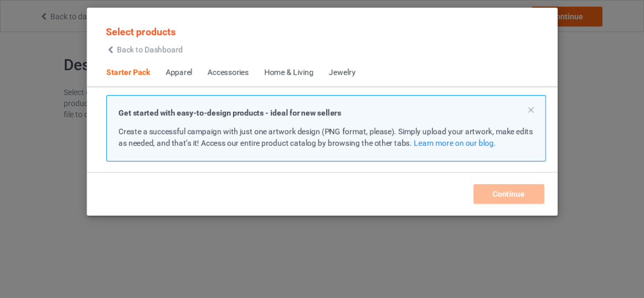 This screenshot has height=298, width=644. I want to click on span: Select products, so click(141, 31).